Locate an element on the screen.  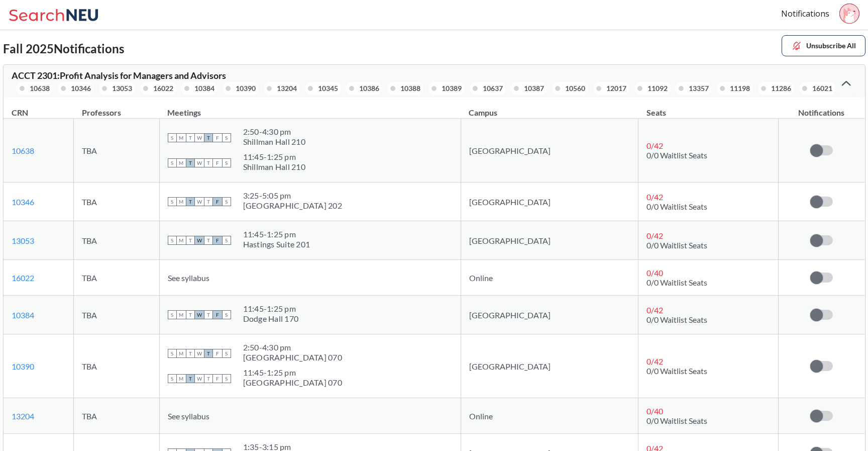
th: Professors is located at coordinates (117, 108).